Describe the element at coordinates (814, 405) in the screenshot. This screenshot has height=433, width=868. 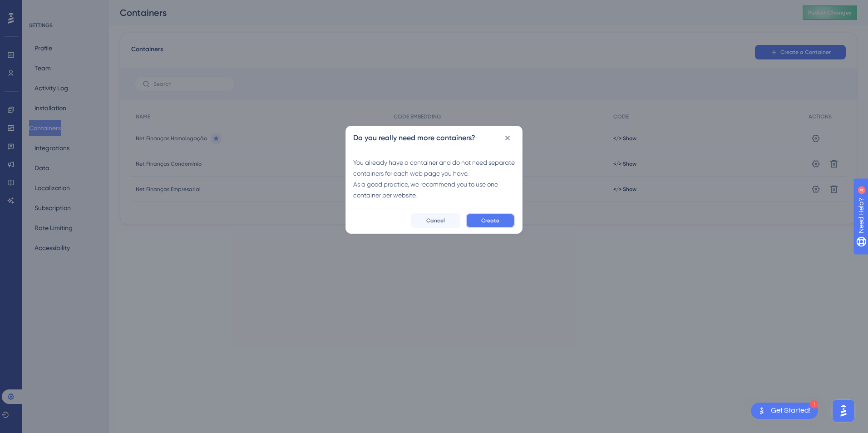
I see `div: 1` at that location.